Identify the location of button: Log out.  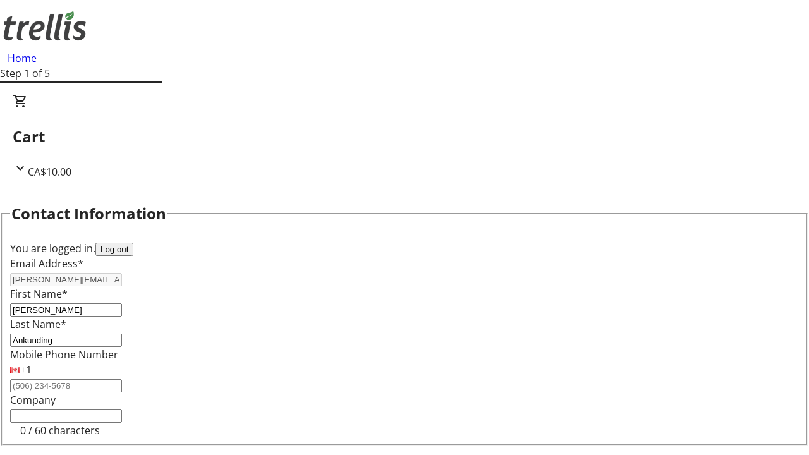
(114, 249).